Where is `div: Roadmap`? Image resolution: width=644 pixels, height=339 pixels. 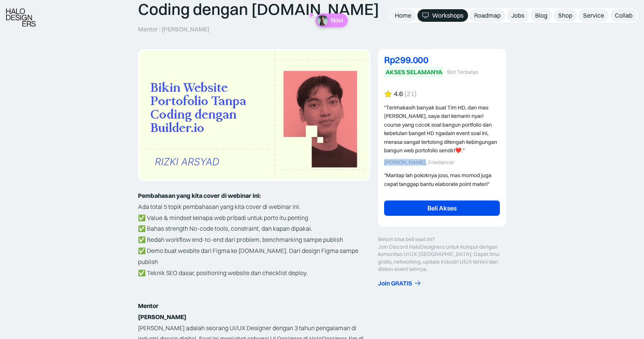 div: Roadmap is located at coordinates (487, 15).